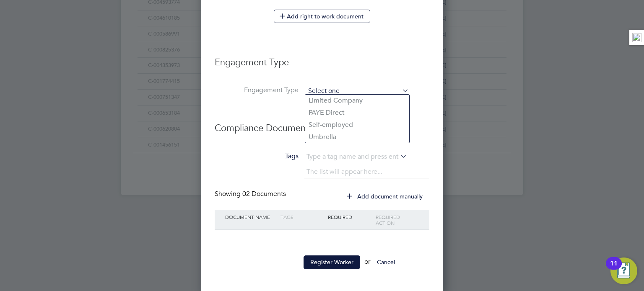 The width and height of the screenshot is (644, 291). What do you see at coordinates (250, 217) in the screenshot?
I see `div: Document Name` at bounding box center [250, 217].